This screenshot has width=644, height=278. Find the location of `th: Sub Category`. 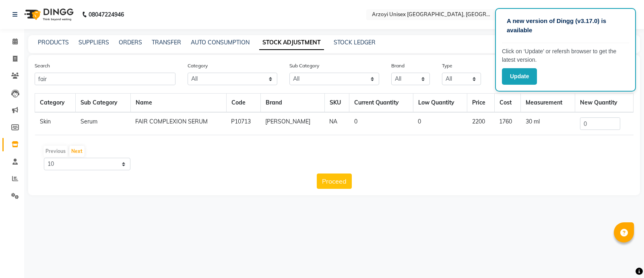

th: Sub Category is located at coordinates (103, 103).